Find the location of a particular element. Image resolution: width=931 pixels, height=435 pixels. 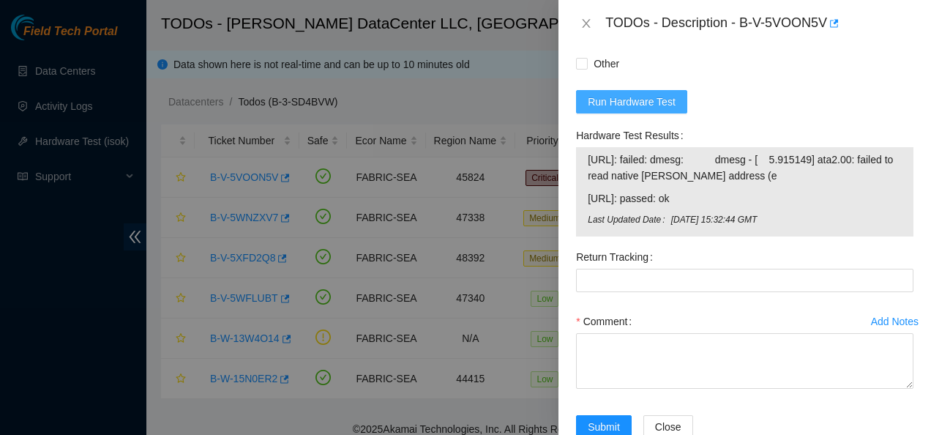

label: Hardware Test Results is located at coordinates (632, 135).